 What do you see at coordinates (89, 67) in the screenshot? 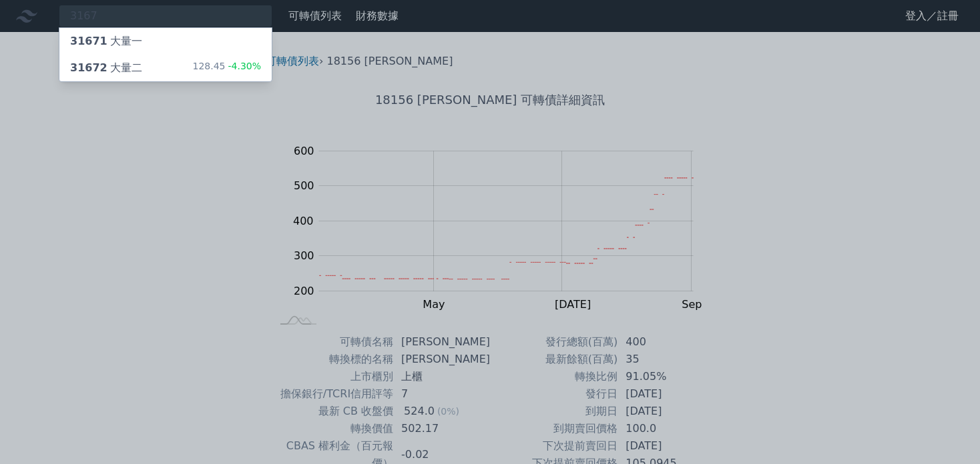
I see `span: 31672` at bounding box center [89, 67].